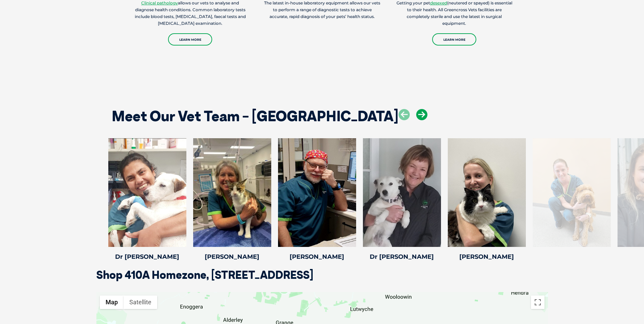  I want to click on a: desexed, so click(438, 3).